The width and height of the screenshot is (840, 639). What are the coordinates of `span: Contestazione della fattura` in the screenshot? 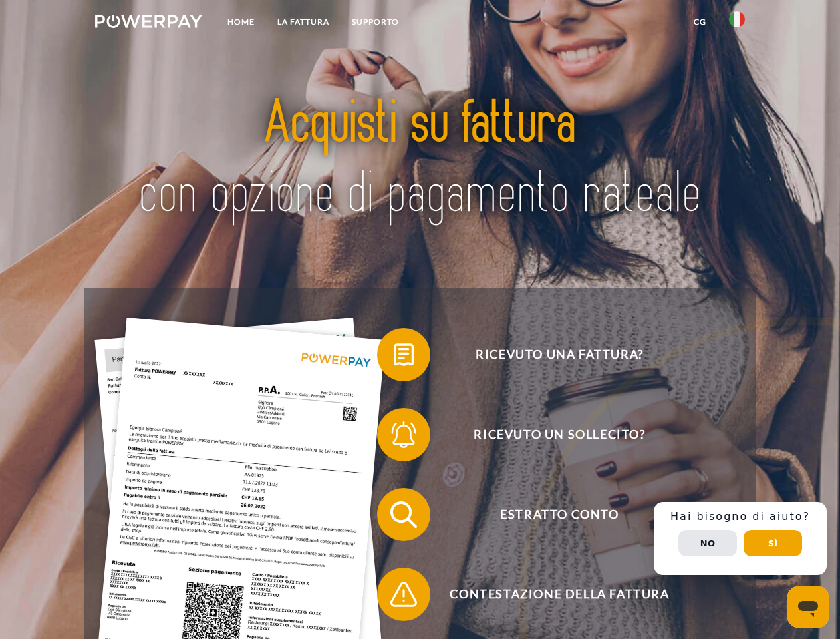 It's located at (559, 595).